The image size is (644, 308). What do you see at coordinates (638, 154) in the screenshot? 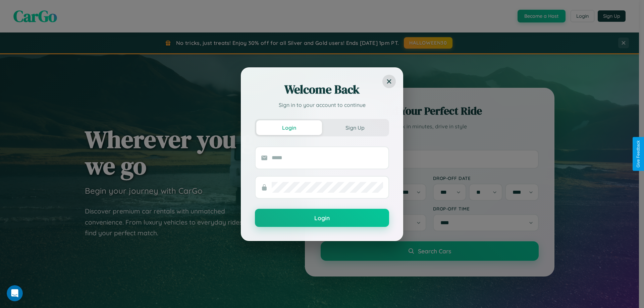
I see `div: Give Feedback` at bounding box center [638, 154].